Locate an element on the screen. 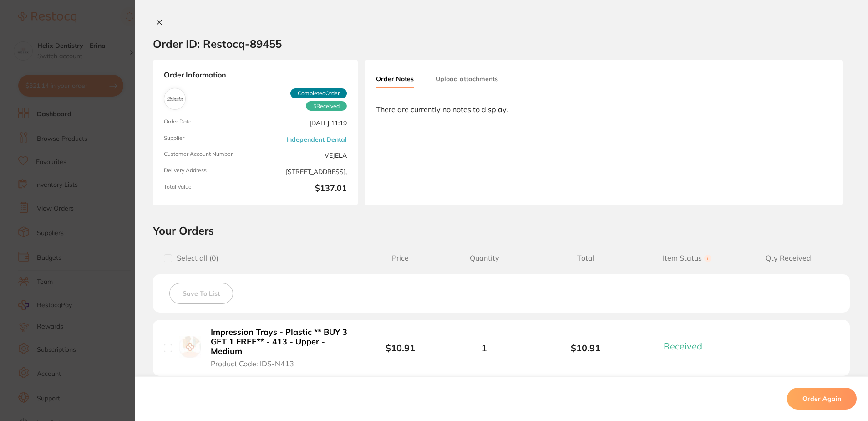  div: There are currently no notes to display. is located at coordinates (604, 109).